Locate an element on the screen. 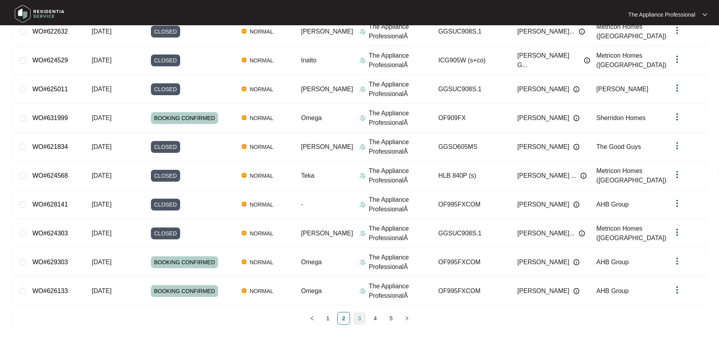 The image size is (719, 344). li: 3 is located at coordinates (360, 319).